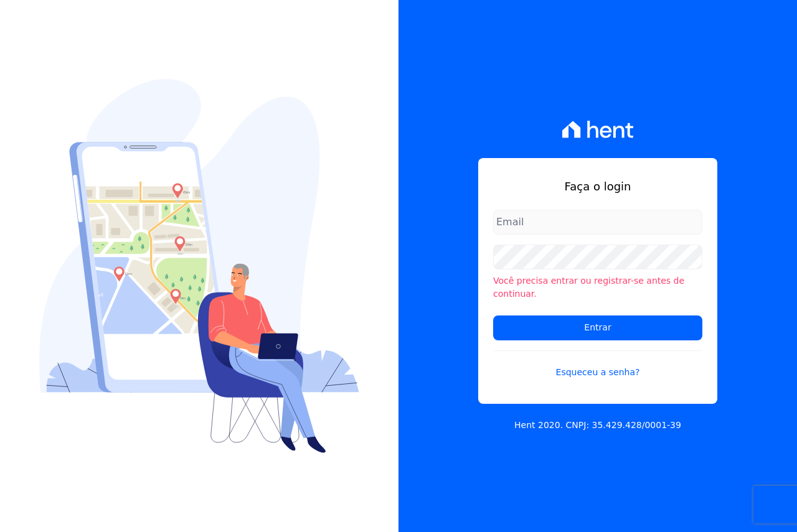  Describe the element at coordinates (598, 287) in the screenshot. I see `li: Você precisa entrar ou registrar-se antes de continuar.` at that location.